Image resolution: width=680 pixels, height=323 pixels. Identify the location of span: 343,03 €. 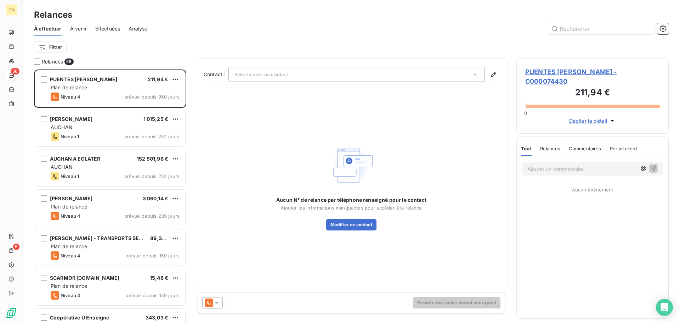
(157, 317).